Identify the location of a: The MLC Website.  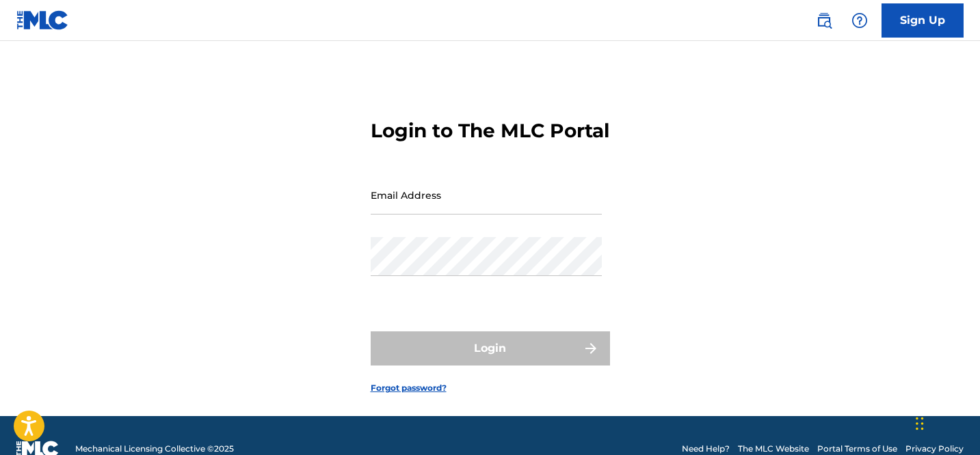
(773, 449).